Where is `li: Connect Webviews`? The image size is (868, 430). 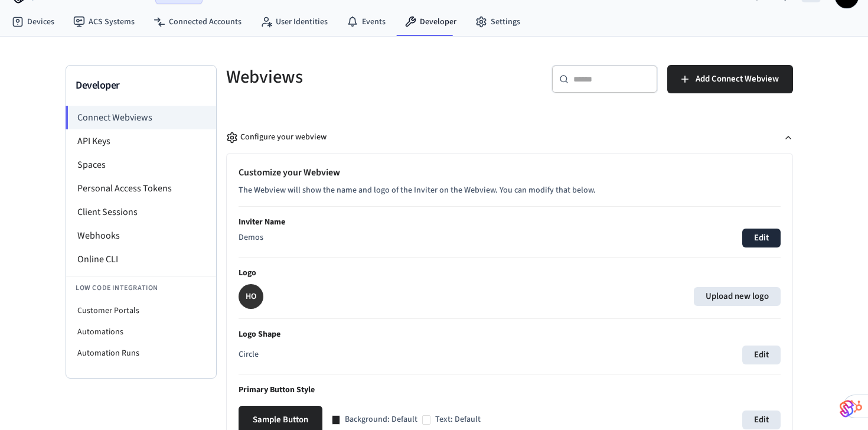
li: Connect Webviews is located at coordinates (140, 118).